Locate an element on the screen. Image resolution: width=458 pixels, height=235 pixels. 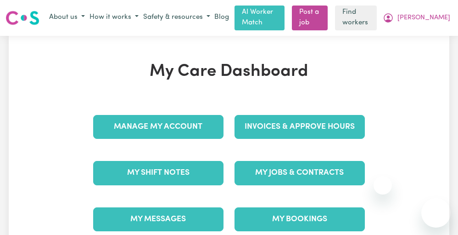
a: Careseekers logo is located at coordinates (23, 18).